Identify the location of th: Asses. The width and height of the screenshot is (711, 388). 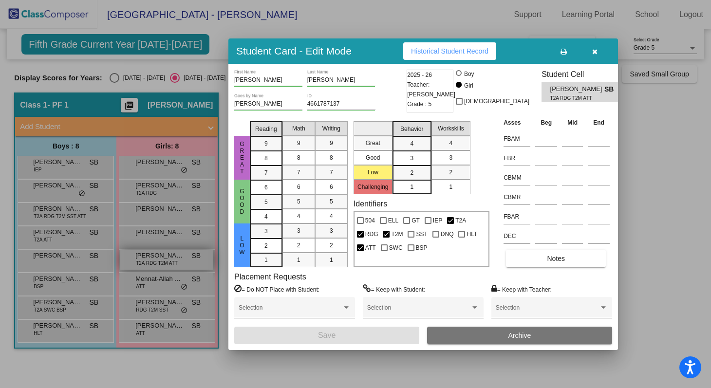
(516, 123).